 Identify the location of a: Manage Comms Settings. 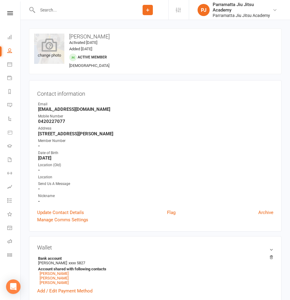
(63, 220).